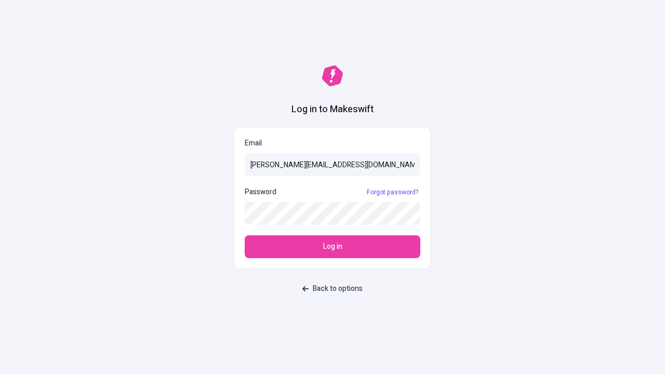  I want to click on a: Forgot password?, so click(392, 192).